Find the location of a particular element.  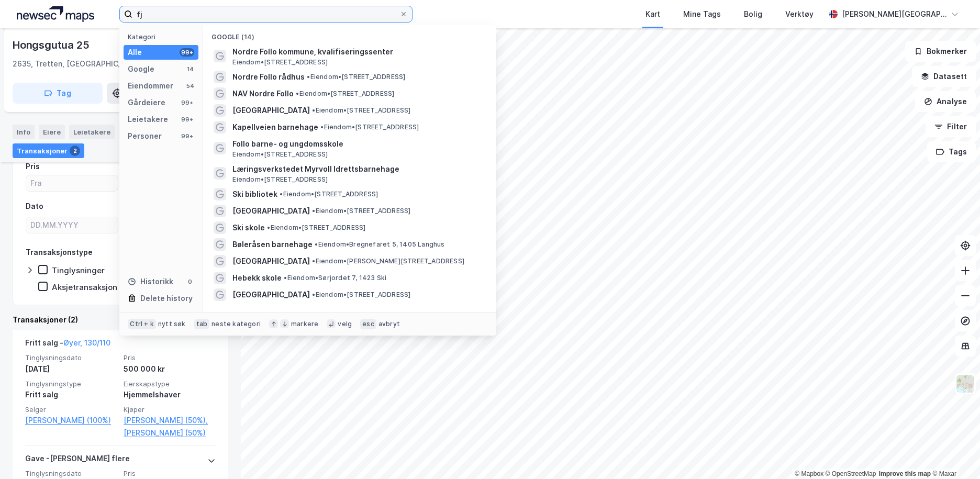

div: Leietakere is located at coordinates (92, 132).